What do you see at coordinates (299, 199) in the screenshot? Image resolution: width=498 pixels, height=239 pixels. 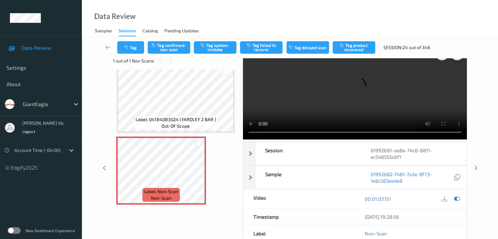 I see `div: Video` at bounding box center [299, 199].